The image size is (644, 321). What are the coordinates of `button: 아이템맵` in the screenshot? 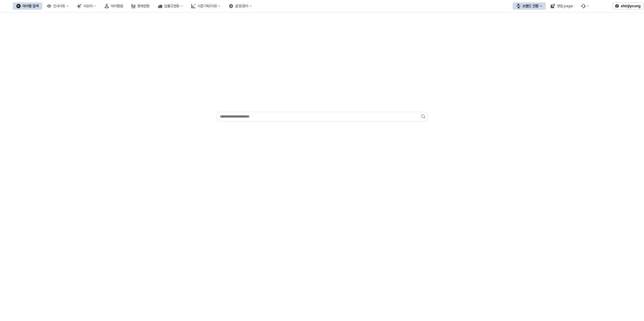 It's located at (114, 6).